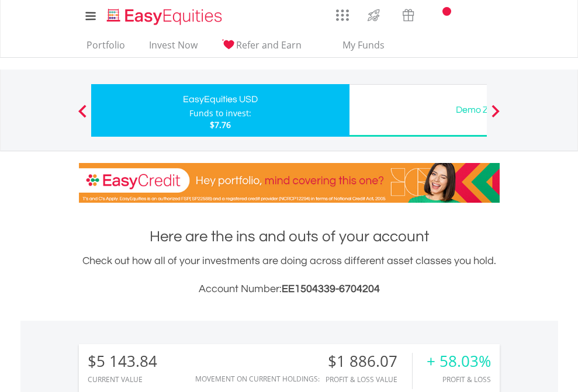  Describe the element at coordinates (83, 116) in the screenshot. I see `button: Previous` at that location.